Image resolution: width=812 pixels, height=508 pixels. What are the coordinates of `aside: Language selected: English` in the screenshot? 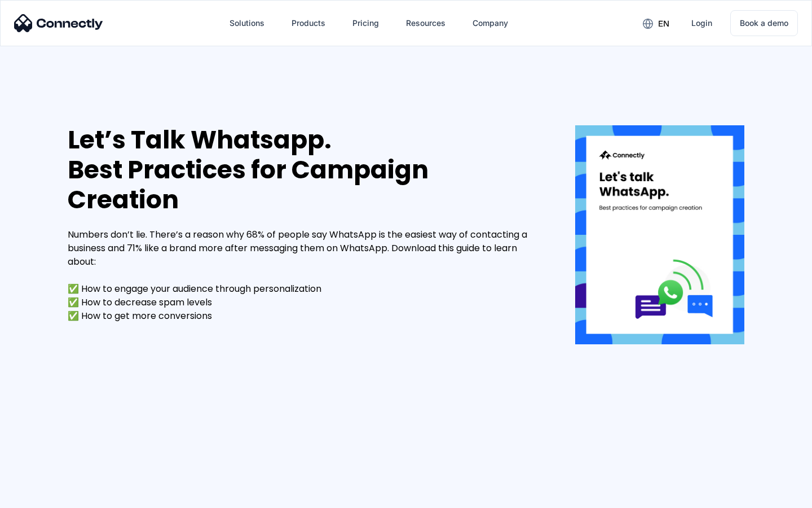 It's located at (40, 496).